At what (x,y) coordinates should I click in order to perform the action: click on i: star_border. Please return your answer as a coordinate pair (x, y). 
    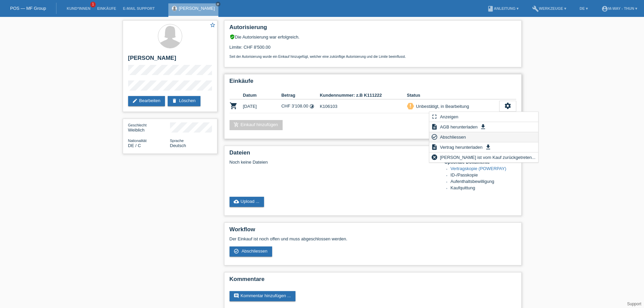
    Looking at the image, I should click on (213, 25).